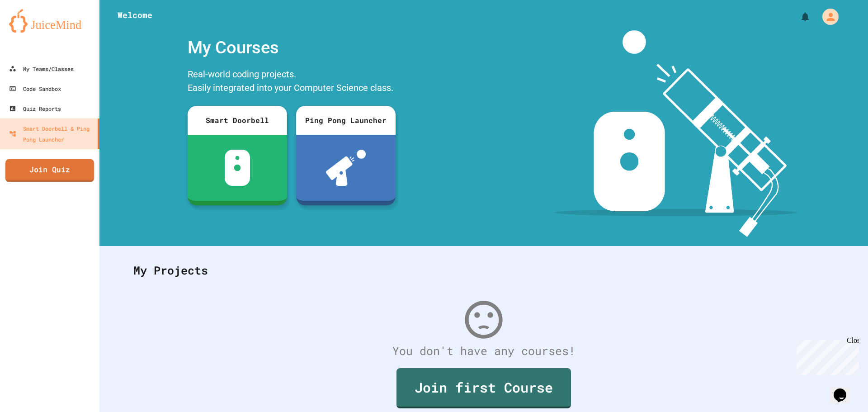 This screenshot has width=868, height=412. What do you see at coordinates (346, 168) in the screenshot?
I see `img: ppl-with-ball.png` at bounding box center [346, 168].